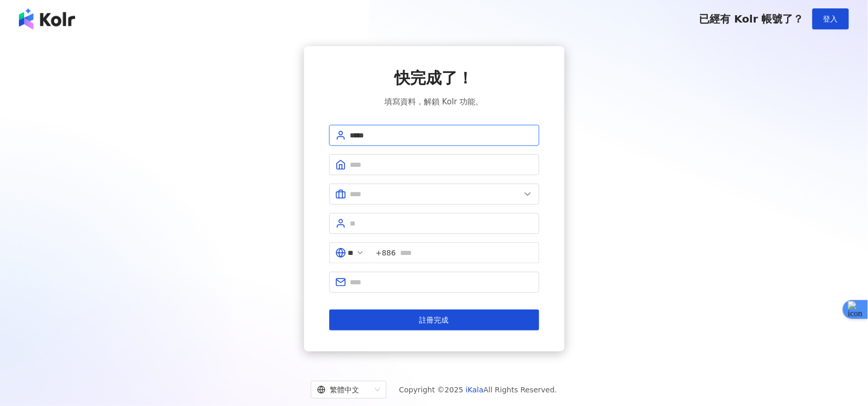 Image resolution: width=868 pixels, height=406 pixels. What do you see at coordinates (47, 19) in the screenshot?
I see `img: logo` at bounding box center [47, 19].